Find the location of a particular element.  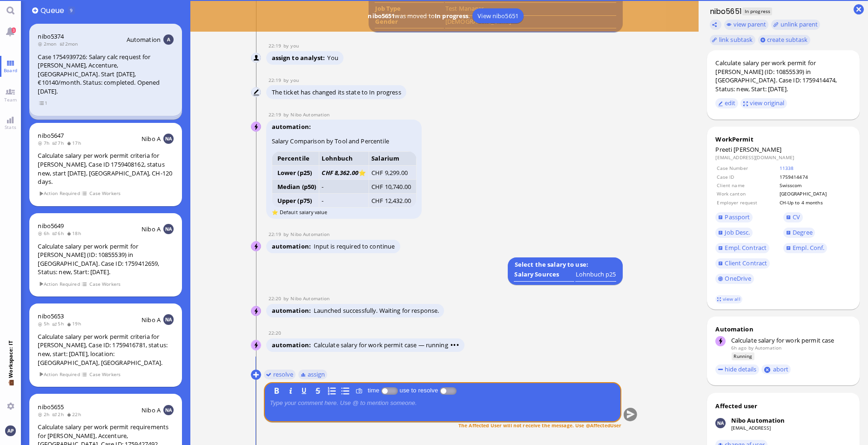

h1: nibo5651 is located at coordinates (724, 11).